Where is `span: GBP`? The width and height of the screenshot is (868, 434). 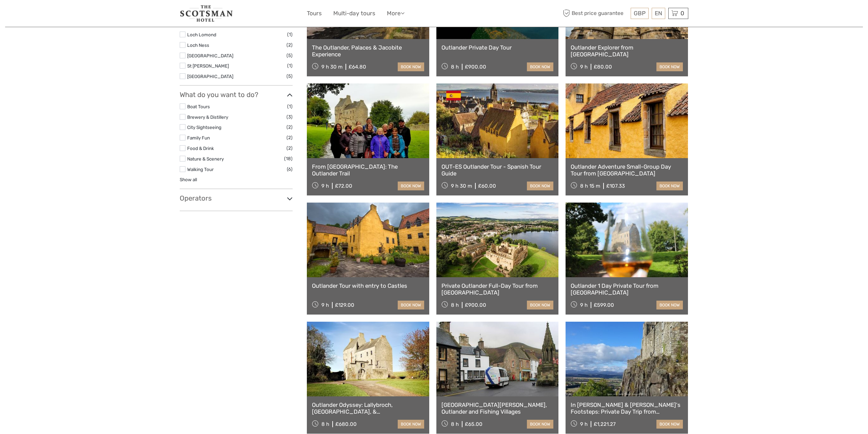 span: GBP is located at coordinates (639, 13).